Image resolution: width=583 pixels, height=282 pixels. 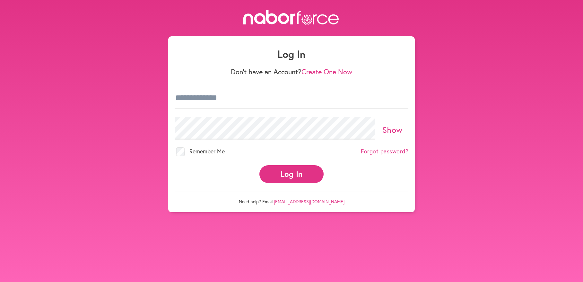 I want to click on span: Remember Me, so click(x=207, y=151).